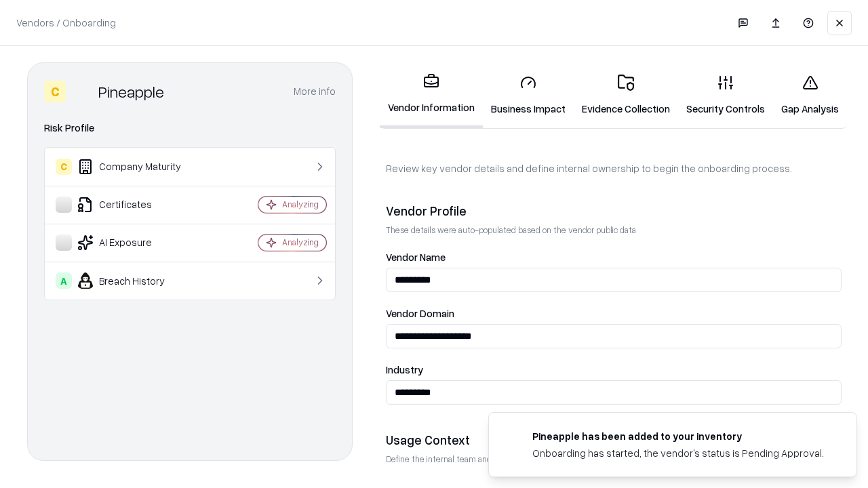 This screenshot has width=868, height=488. What do you see at coordinates (82, 92) in the screenshot?
I see `img: Pineapple` at bounding box center [82, 92].